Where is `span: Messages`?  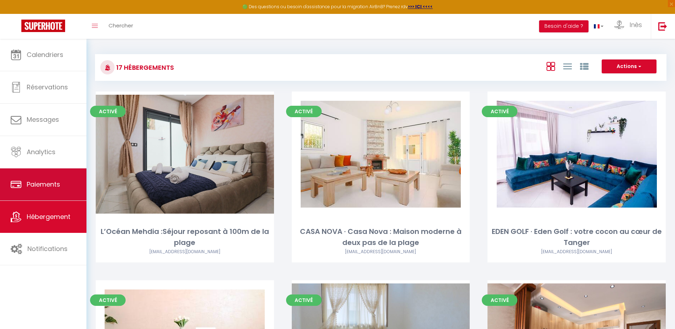
span: Messages is located at coordinates (43, 119).